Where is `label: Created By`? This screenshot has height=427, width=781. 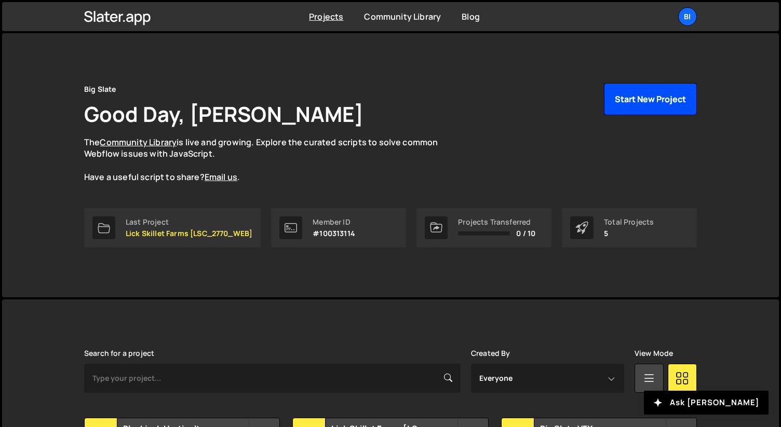
label: Created By is located at coordinates (491, 354).